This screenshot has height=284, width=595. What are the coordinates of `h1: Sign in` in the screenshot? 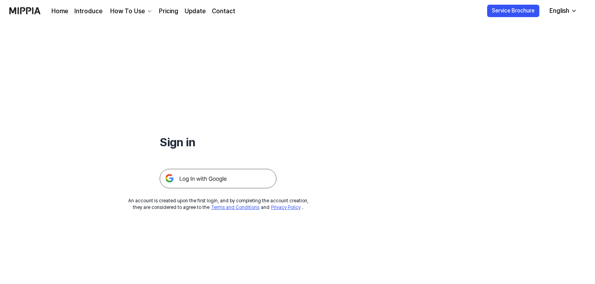 It's located at (218, 142).